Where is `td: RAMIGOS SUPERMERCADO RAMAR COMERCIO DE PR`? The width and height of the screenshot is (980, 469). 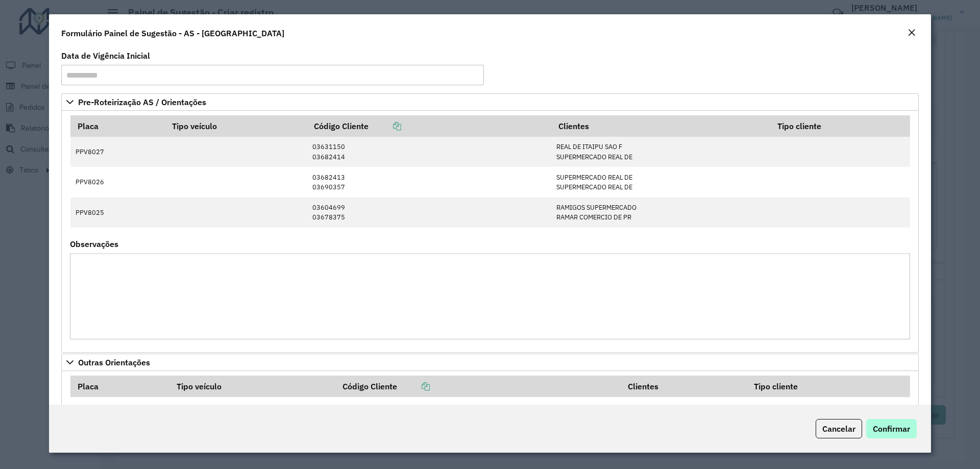 td: RAMIGOS SUPERMERCADO RAMAR COMERCIO DE PR is located at coordinates (661, 212).